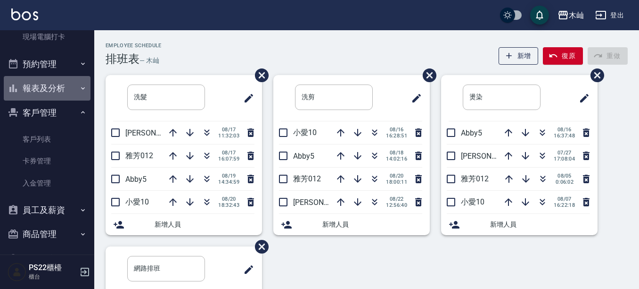 The width and height of the screenshot is (639, 289). I want to click on h2: Employee Schedule, so click(133, 45).